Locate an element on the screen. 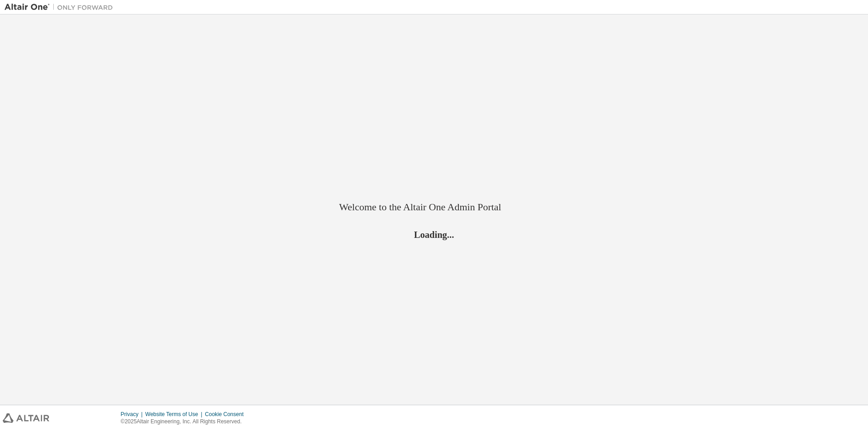  div: Website Terms of Use is located at coordinates (175, 414).